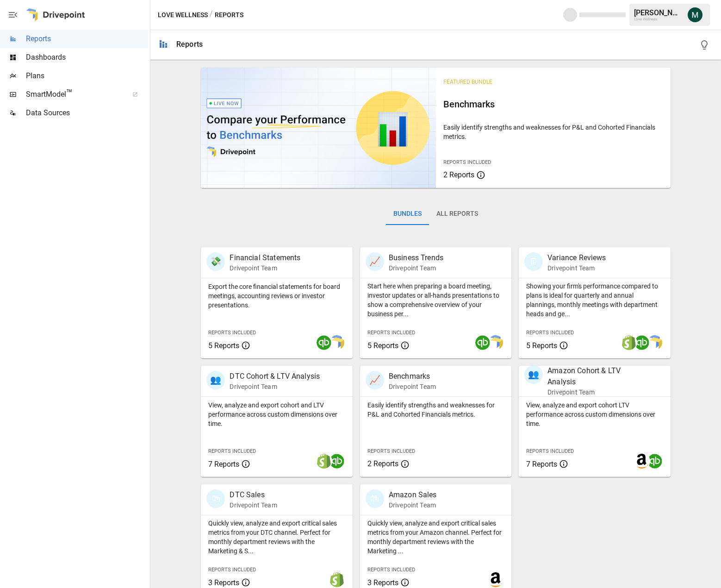 This screenshot has height=588, width=721. What do you see at coordinates (413, 495) in the screenshot?
I see `p: Amazon Sales` at bounding box center [413, 495].